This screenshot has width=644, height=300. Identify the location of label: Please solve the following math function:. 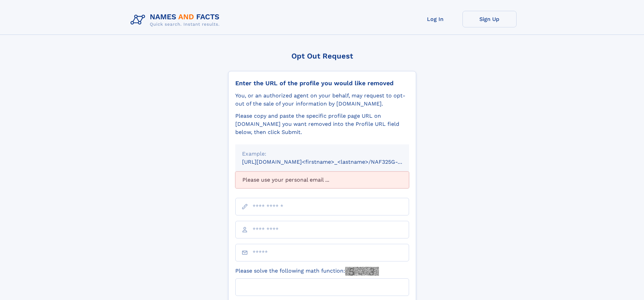
(307, 271).